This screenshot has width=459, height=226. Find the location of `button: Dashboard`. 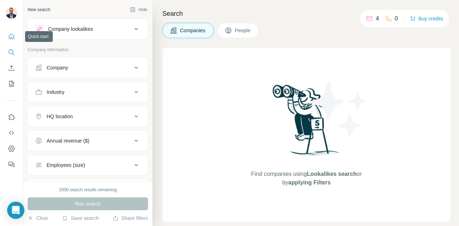

button: Dashboard is located at coordinates (11, 149).